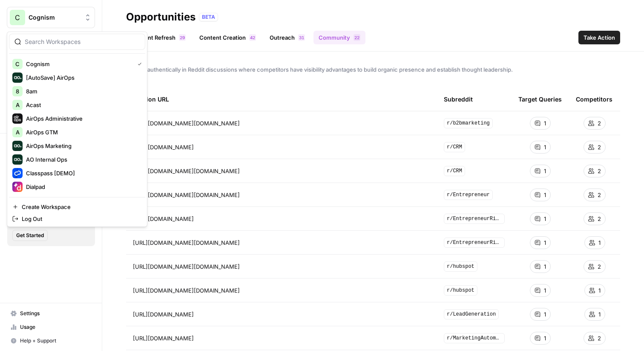 Image resolution: width=644 pixels, height=351 pixels. What do you see at coordinates (77, 219) in the screenshot?
I see `a: Log Out` at bounding box center [77, 219].